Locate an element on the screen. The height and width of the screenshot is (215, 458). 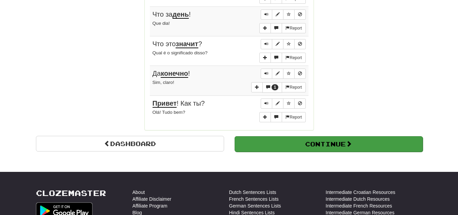
button: Continue is located at coordinates (329, 144).